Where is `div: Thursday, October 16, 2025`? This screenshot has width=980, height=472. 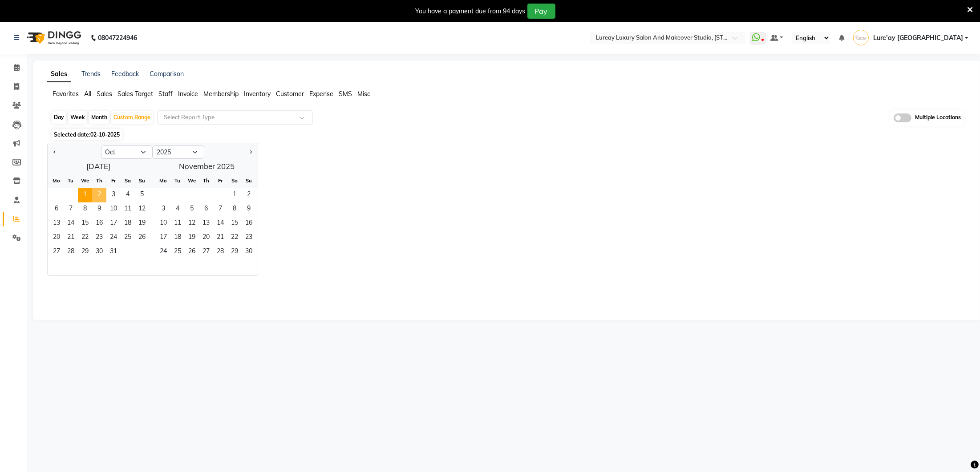
div: Thursday, October 16, 2025 is located at coordinates (99, 224).